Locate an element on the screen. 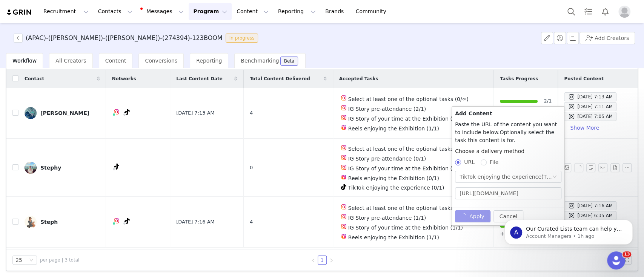 The width and height of the screenshot is (644, 277). button: Recruitment is located at coordinates (66, 12).